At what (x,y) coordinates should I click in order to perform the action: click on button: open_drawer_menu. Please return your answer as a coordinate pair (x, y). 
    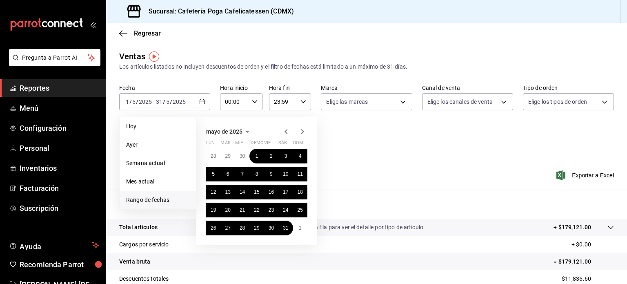
    Looking at the image, I should click on (93, 24).